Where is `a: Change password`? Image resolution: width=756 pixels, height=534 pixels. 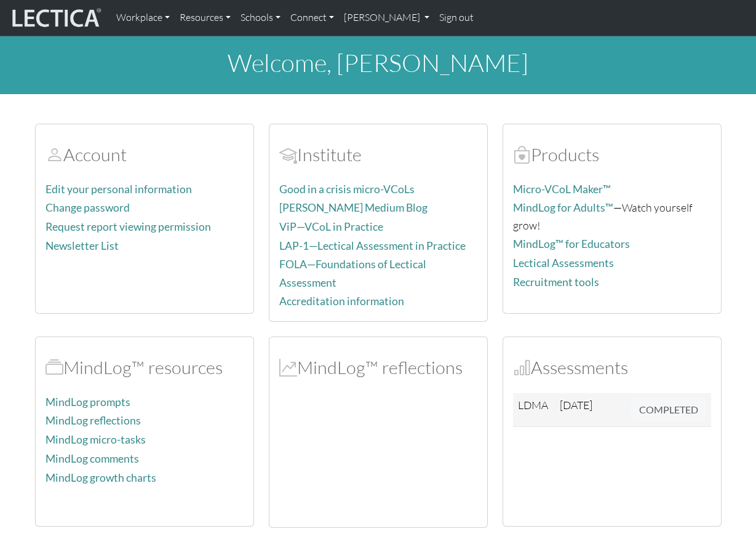
a: Change password is located at coordinates (87, 208).